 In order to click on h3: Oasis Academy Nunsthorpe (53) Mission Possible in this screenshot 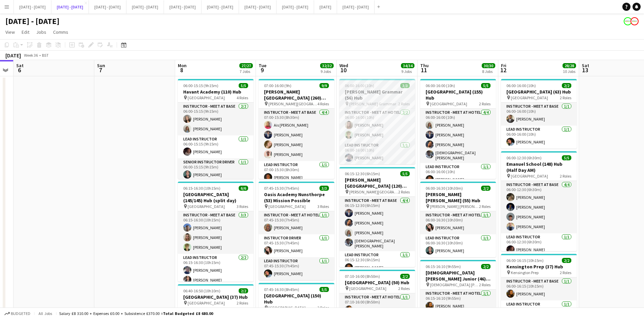, I will do `click(296, 198)`.